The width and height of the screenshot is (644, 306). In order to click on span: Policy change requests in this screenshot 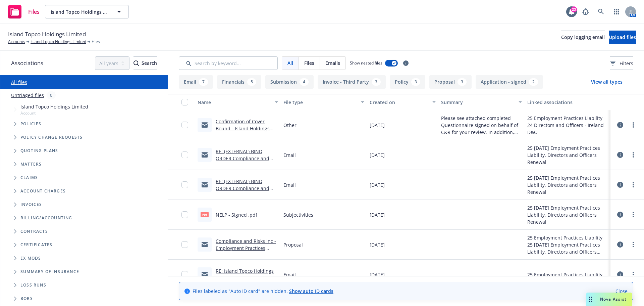, I will do `click(51, 137)`.